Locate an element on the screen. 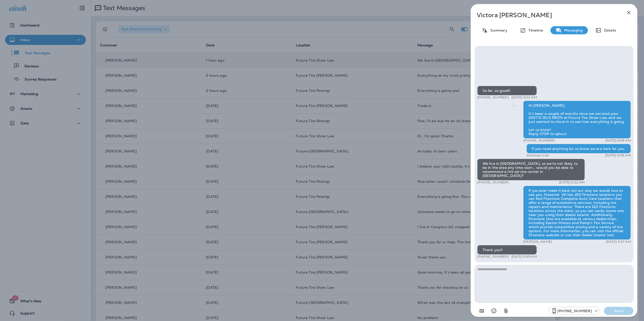  p: Details is located at coordinates (609, 30).